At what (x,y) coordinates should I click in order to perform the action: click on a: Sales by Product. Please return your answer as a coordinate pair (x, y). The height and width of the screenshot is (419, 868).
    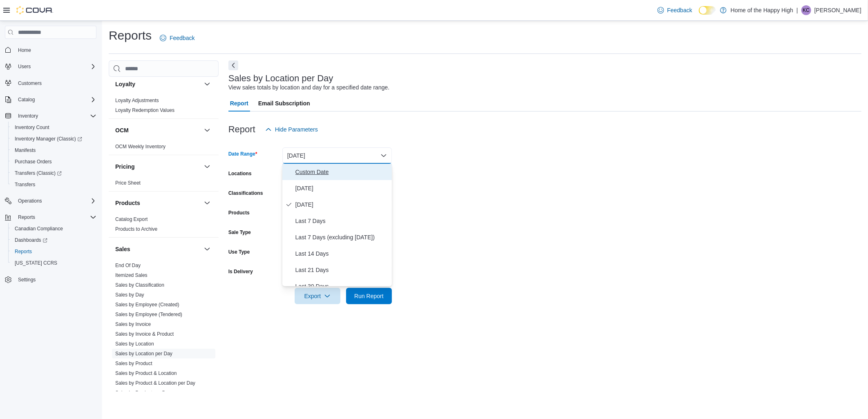
    Looking at the image, I should click on (134, 363).